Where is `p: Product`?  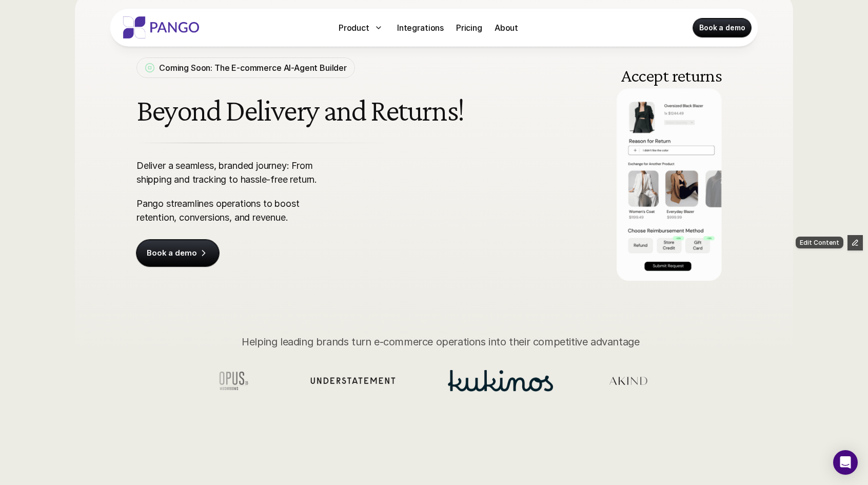 p: Product is located at coordinates (354, 28).